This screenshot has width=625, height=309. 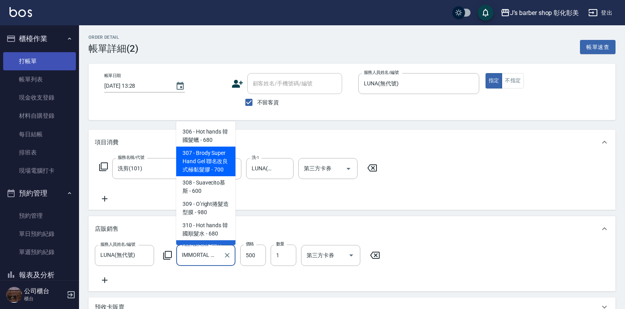 I want to click on a: 每日結帳, so click(x=40, y=134).